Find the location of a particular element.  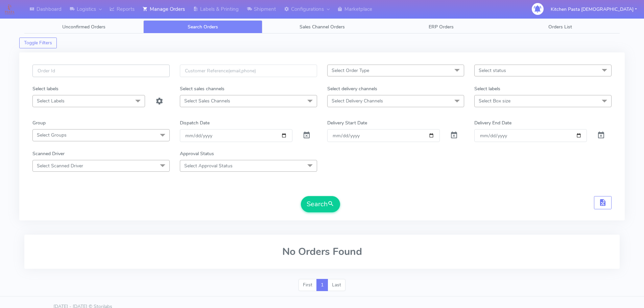

label: Group is located at coordinates (39, 122).